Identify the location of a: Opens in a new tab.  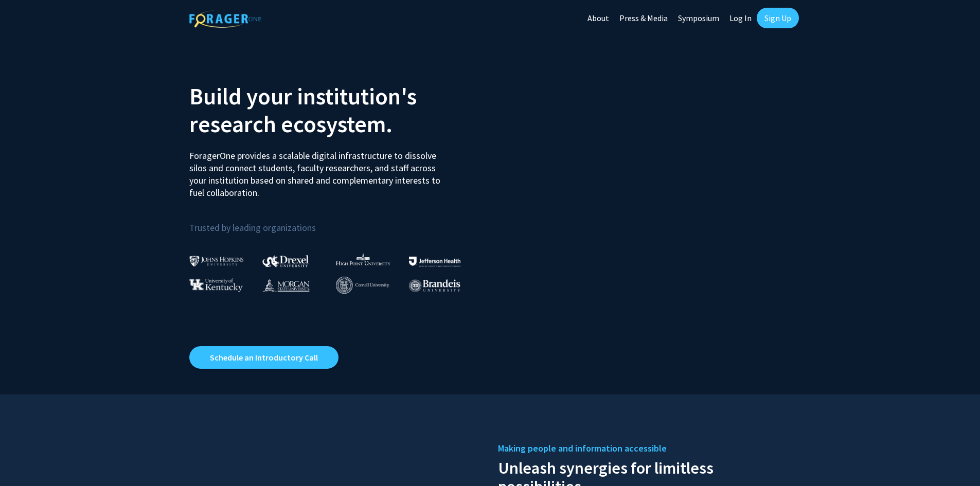
(264, 357).